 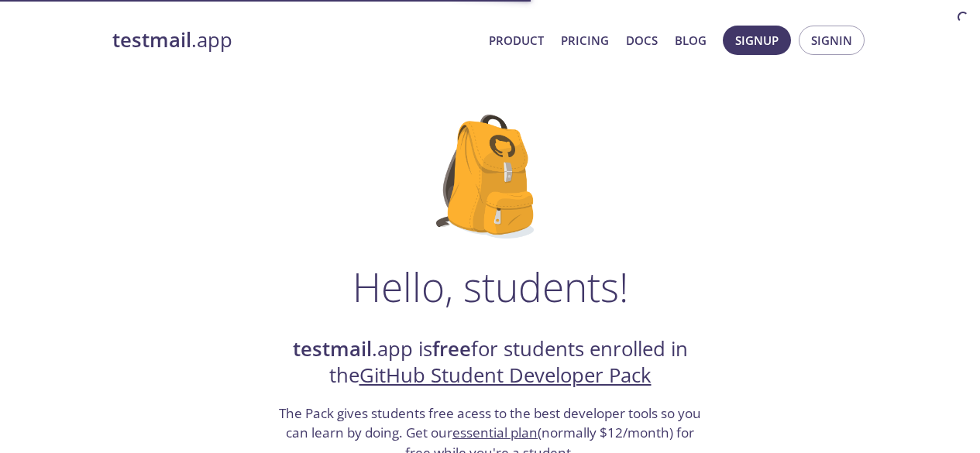 I want to click on a: Product, so click(x=516, y=40).